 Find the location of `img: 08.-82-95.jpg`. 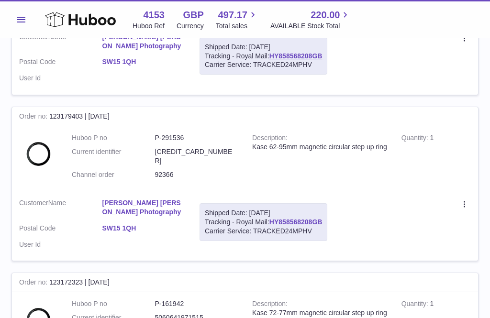

img: 08.-82-95.jpg is located at coordinates (38, 153).